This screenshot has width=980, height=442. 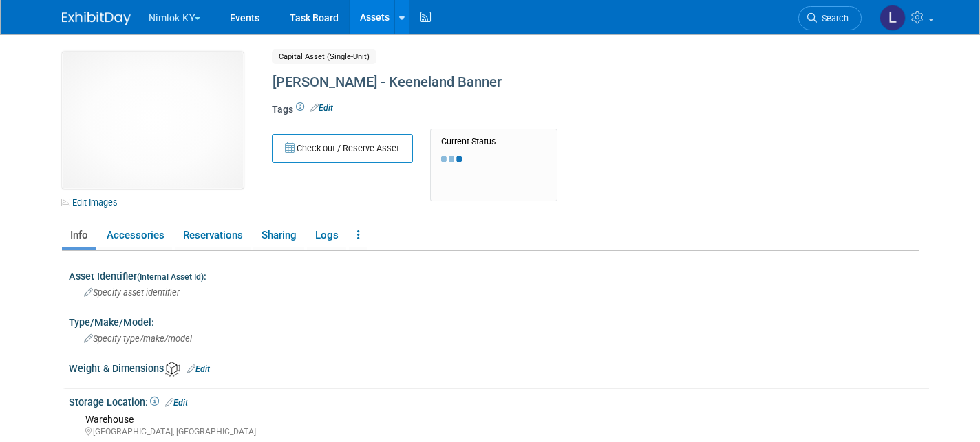 What do you see at coordinates (137, 339) in the screenshot?
I see `span: Specify type/make/model` at bounding box center [137, 339].